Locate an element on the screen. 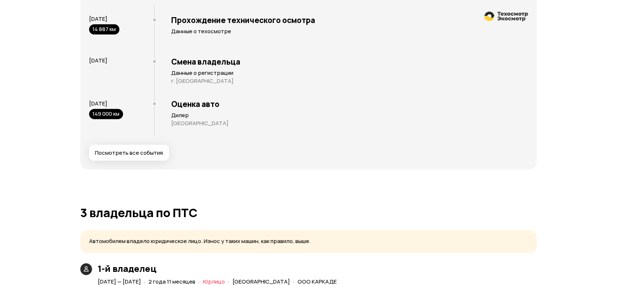  h3: Смена владельца is located at coordinates (350, 62).